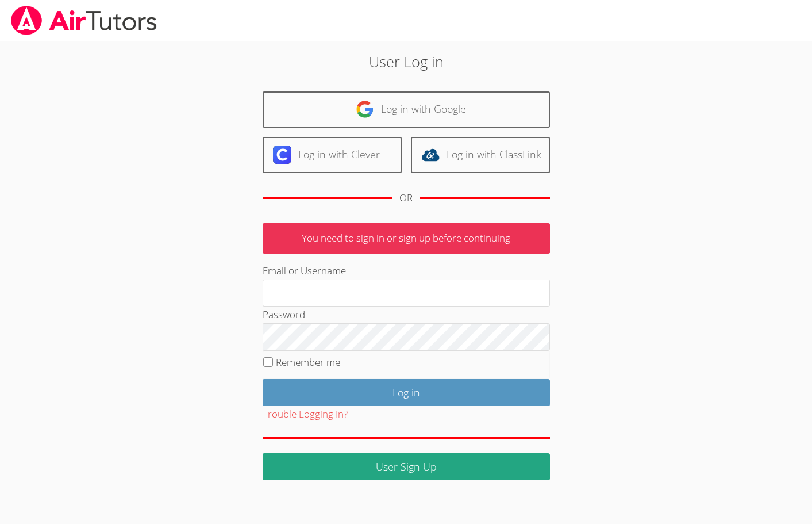 The height and width of the screenshot is (524, 812). What do you see at coordinates (284, 314) in the screenshot?
I see `label: Password` at bounding box center [284, 314].